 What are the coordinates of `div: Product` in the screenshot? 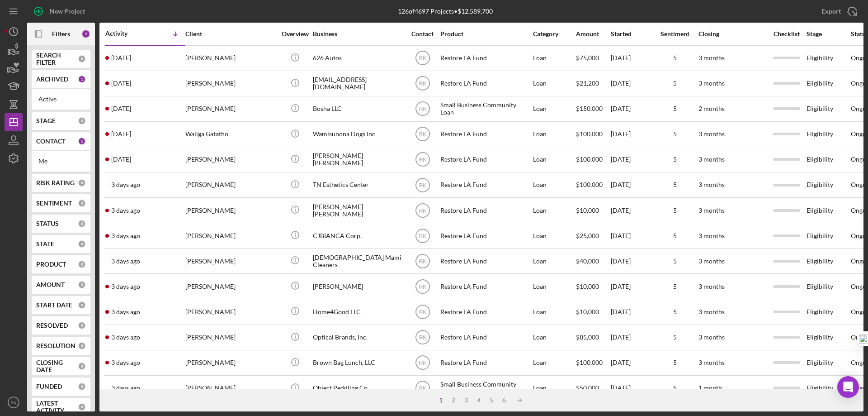 It's located at (486, 34).